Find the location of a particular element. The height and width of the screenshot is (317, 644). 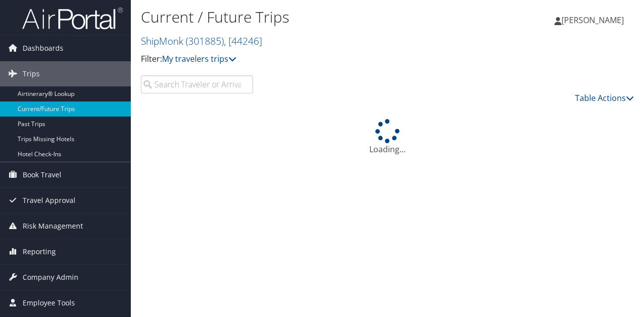

span: Reporting is located at coordinates (39, 252).